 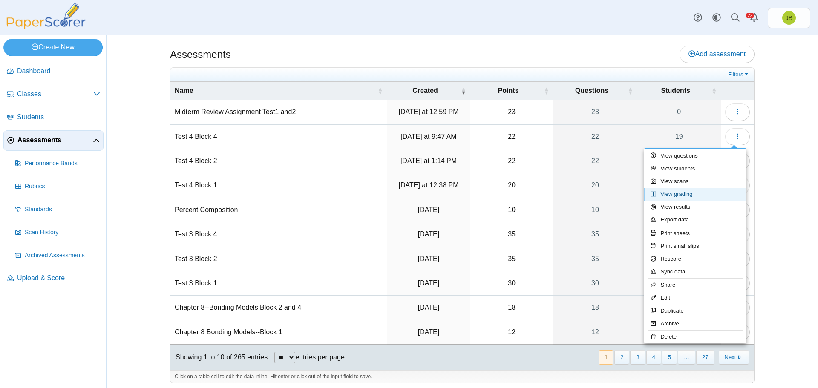 What do you see at coordinates (462, 377) in the screenshot?
I see `div: Click on a table cell to edit the data inline. Hit enter or click out of the input field to save.` at bounding box center [462, 377].